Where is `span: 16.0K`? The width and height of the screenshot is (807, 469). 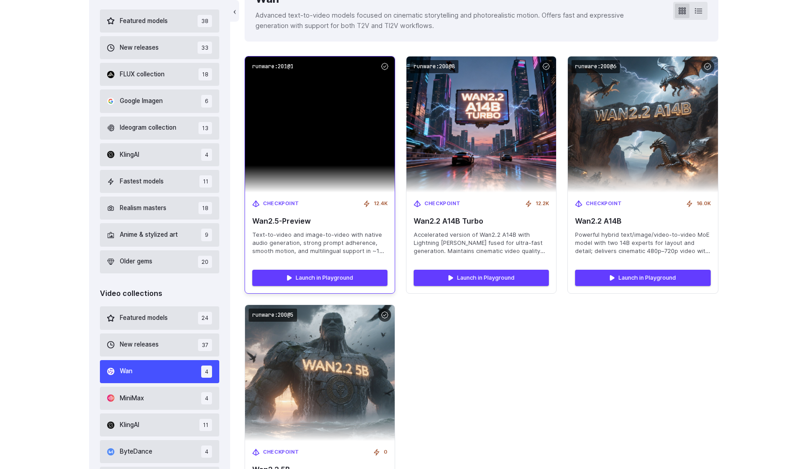 span: 16.0K is located at coordinates (704, 204).